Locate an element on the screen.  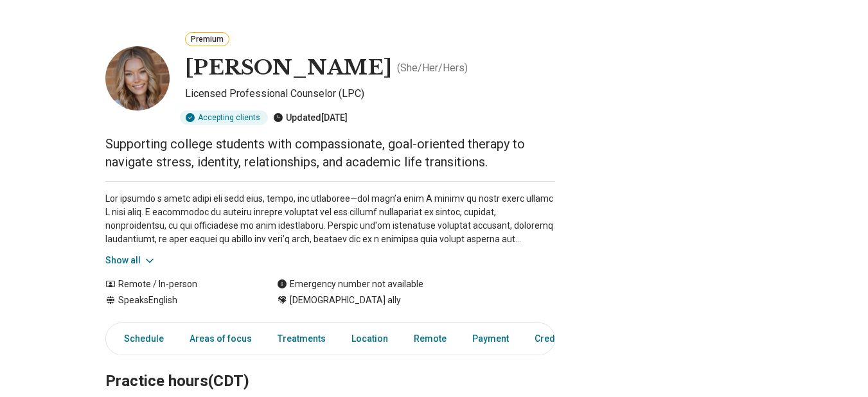
a: Payment is located at coordinates (491, 338).